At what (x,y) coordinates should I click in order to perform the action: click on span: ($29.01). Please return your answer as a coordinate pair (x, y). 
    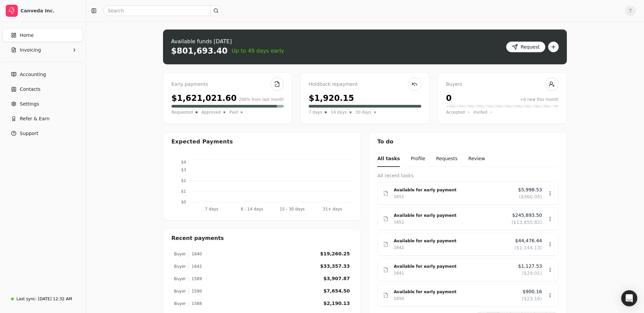
    Looking at the image, I should click on (532, 273).